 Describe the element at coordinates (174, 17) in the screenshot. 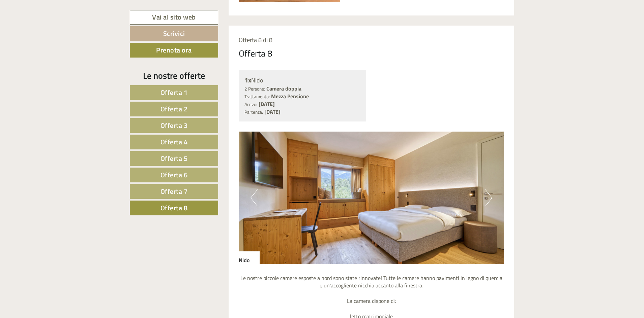

I see `a: Vai al sito web` at that location.